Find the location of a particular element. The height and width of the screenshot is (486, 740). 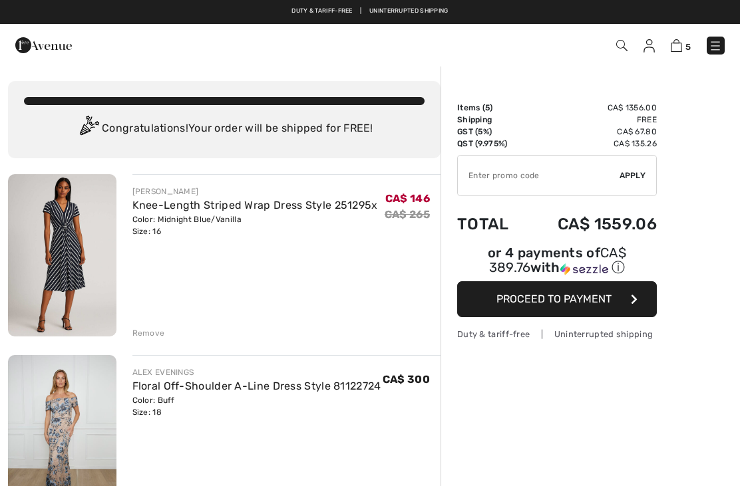

div: ALEX EVENINGS is located at coordinates (257, 373).